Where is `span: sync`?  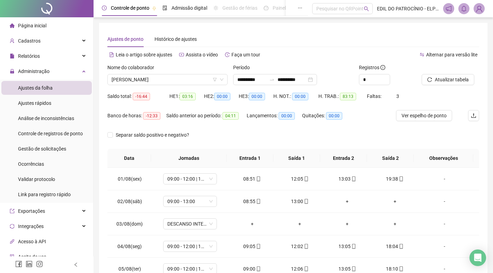
span: sync is located at coordinates (12, 227).